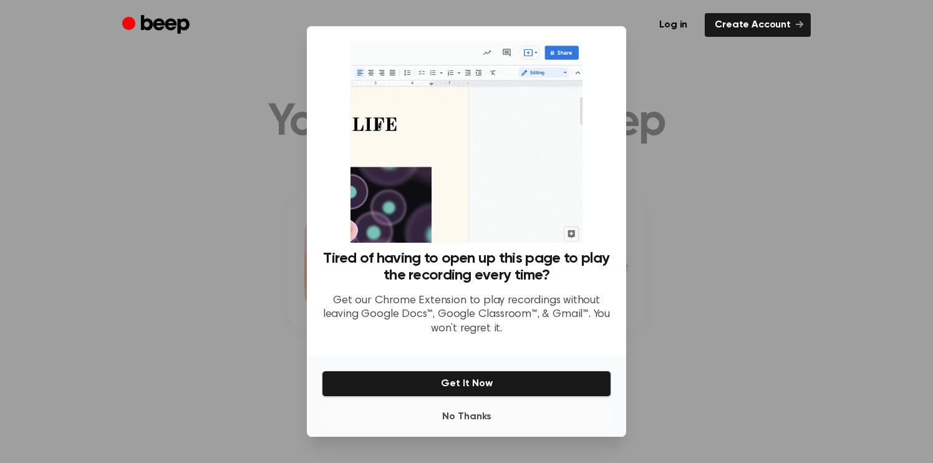  What do you see at coordinates (467, 417) in the screenshot?
I see `button: No Thanks` at bounding box center [467, 417].